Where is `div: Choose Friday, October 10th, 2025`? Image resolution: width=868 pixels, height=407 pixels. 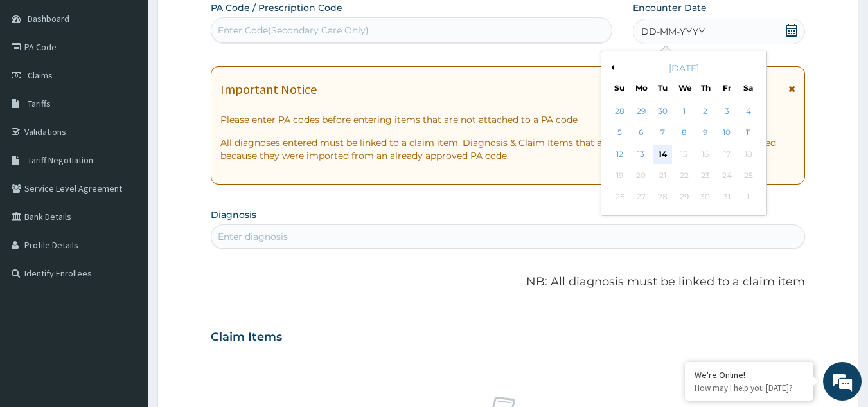
div: Choose Friday, October 10th, 2025 is located at coordinates (726, 133).